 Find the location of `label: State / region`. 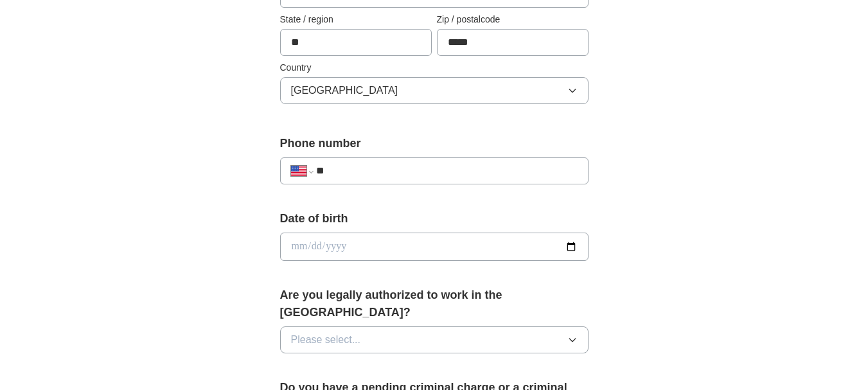

label: State / region is located at coordinates (356, 19).